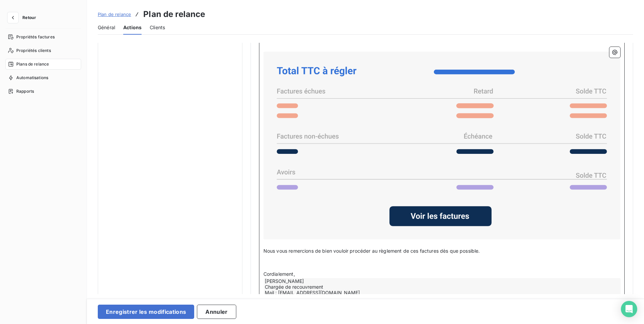 The image size is (644, 324). What do you see at coordinates (43, 37) in the screenshot?
I see `a: Propriétés factures` at bounding box center [43, 37].